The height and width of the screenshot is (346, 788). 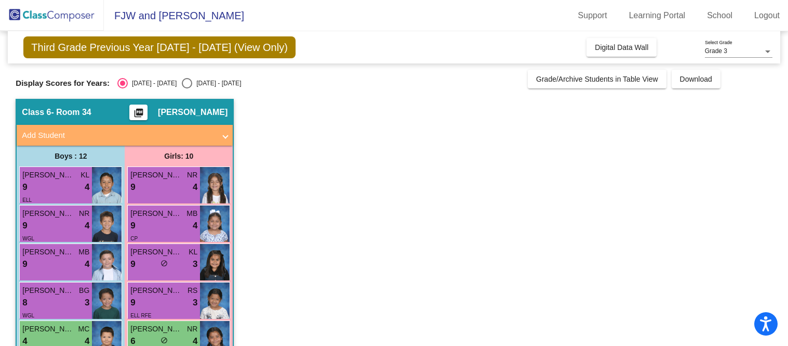 What do you see at coordinates (139, 115) in the screenshot?
I see `mat-icon: picture_as_pdf` at bounding box center [139, 115].